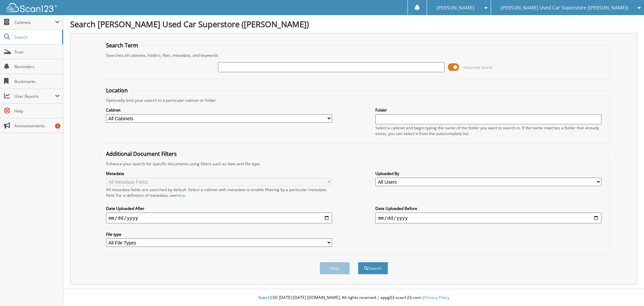  Describe the element at coordinates (477, 67) in the screenshot. I see `span: Advanced Search` at that location.